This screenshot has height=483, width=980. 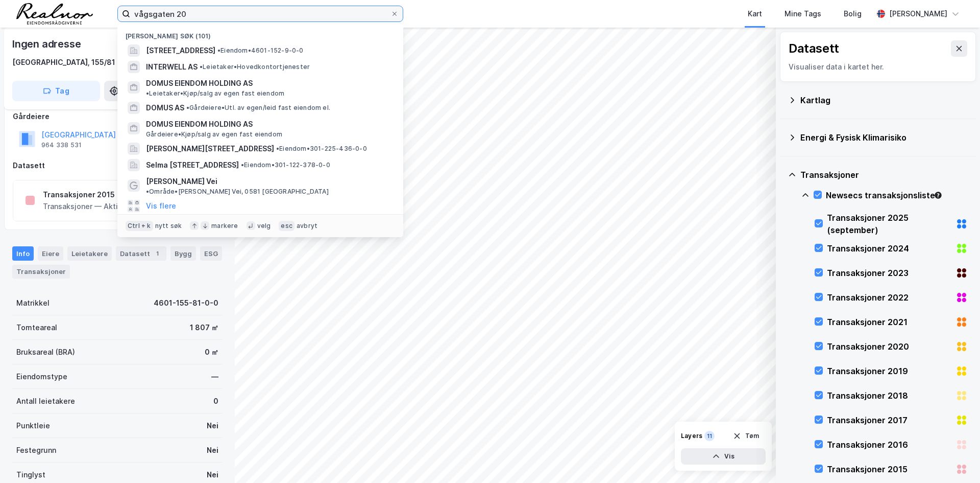 What do you see at coordinates (45, 401) in the screenshot?
I see `div: Antall leietakere` at bounding box center [45, 401].